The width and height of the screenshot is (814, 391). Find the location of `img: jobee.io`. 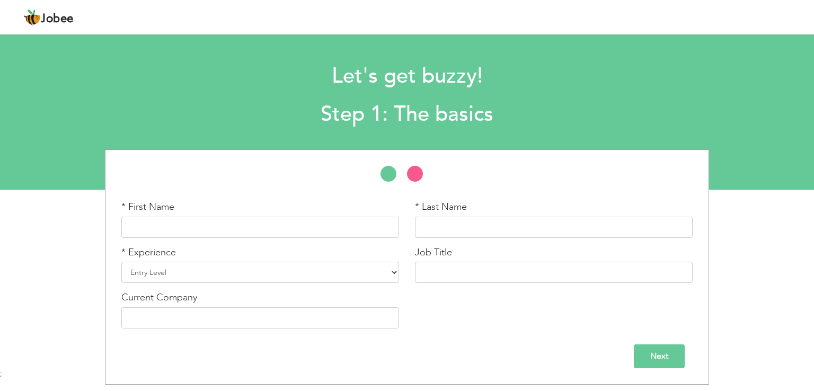

img: jobee.io is located at coordinates (32, 17).